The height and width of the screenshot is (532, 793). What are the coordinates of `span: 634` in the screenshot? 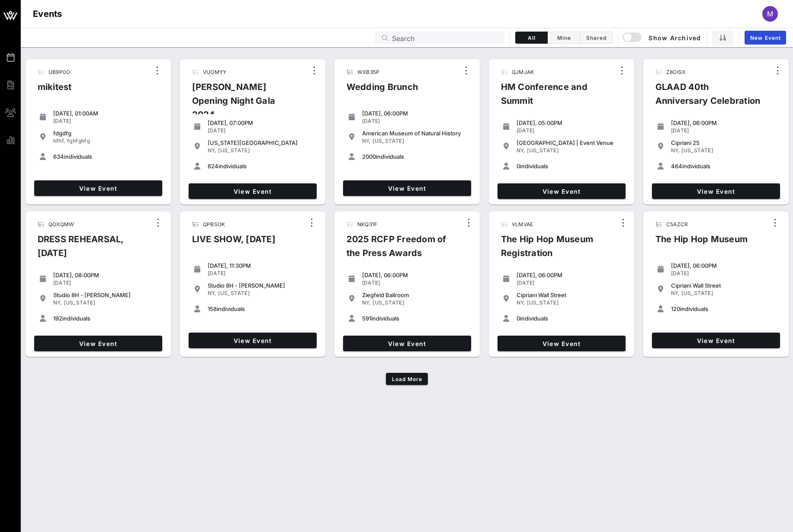 It's located at (59, 156).